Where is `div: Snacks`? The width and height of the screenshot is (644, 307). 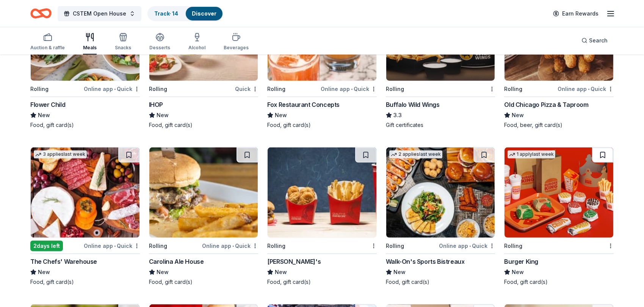 div: Snacks is located at coordinates (123, 48).